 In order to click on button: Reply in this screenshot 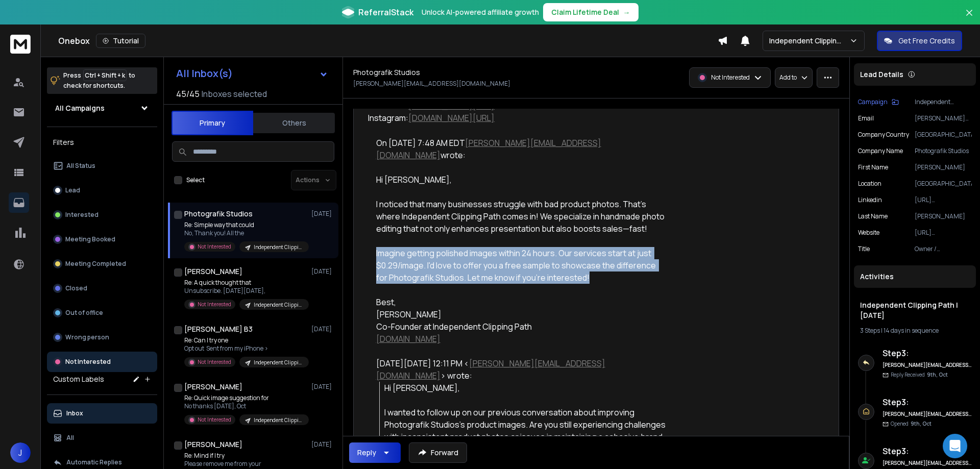, I will do `click(375, 453)`.